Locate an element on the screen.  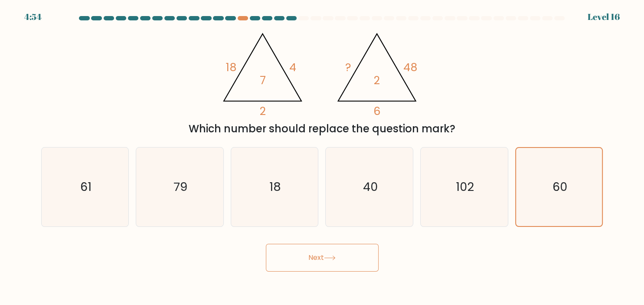
div: Level 16 is located at coordinates (603, 17).